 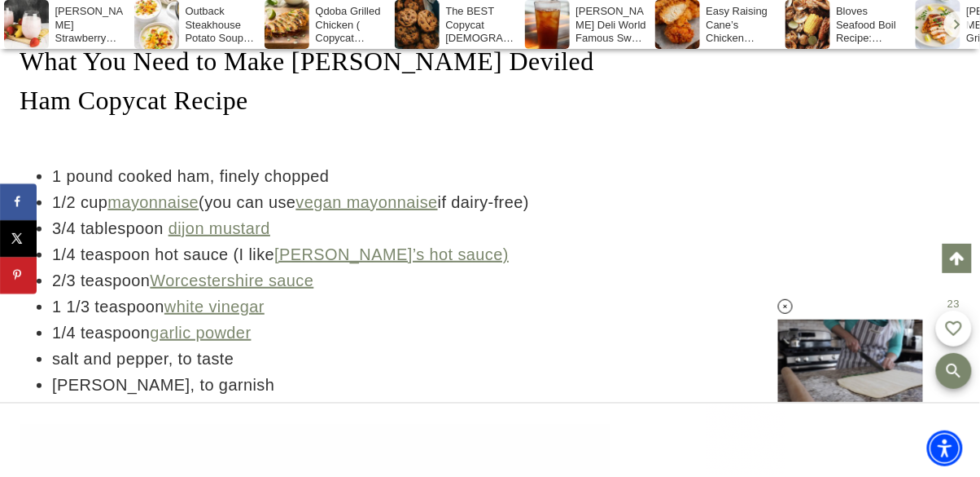 What do you see at coordinates (331, 254) in the screenshot?
I see `li: 1/4 teaspoon hot sauce (I like` at bounding box center [331, 254].